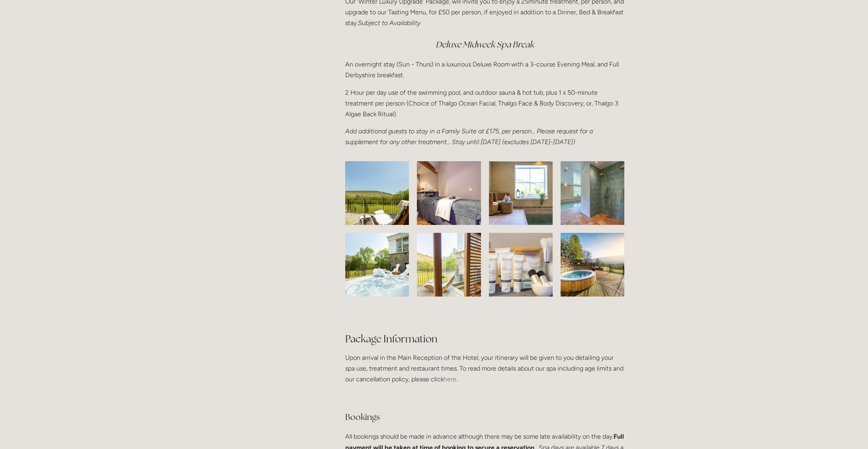 The height and width of the screenshot is (449, 868). What do you see at coordinates (484, 409) in the screenshot?
I see `h3: Bookings` at bounding box center [484, 409].